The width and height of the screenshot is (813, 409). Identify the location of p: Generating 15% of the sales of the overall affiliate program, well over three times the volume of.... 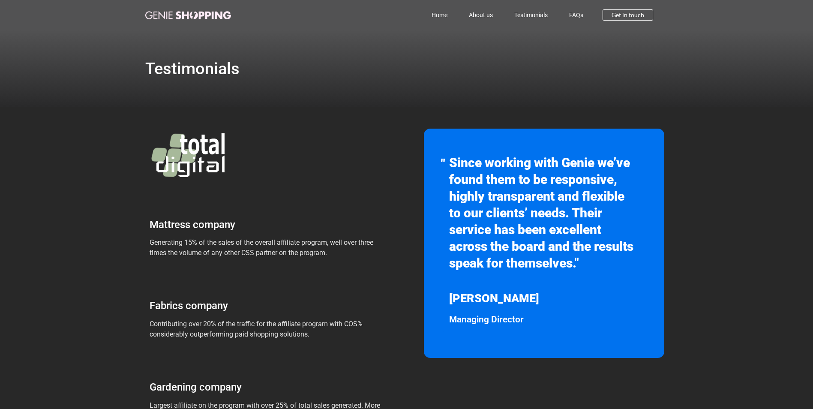
(269, 248).